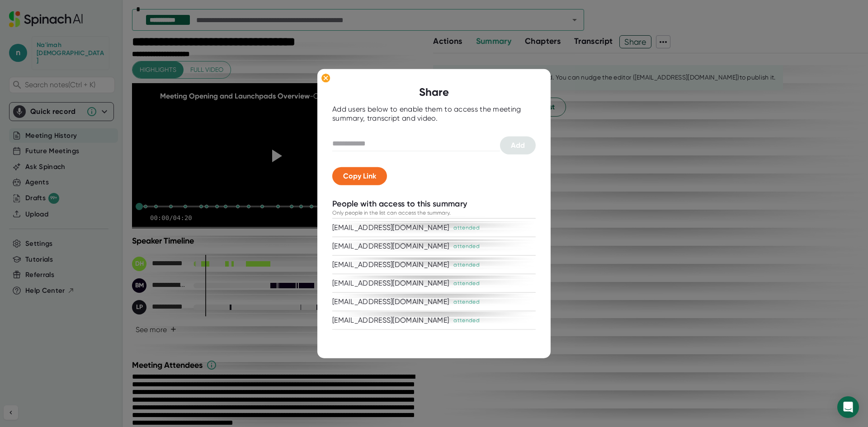  I want to click on button: Add, so click(518, 145).